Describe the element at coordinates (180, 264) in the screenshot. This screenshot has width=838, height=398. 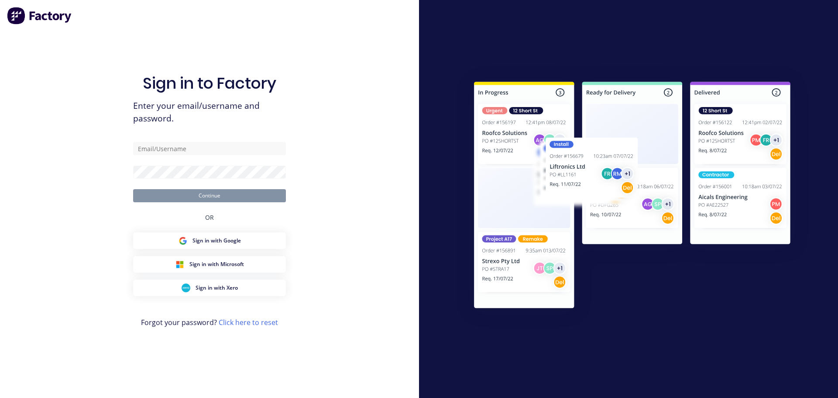
I see `img: Microsoft Sign in` at that location.